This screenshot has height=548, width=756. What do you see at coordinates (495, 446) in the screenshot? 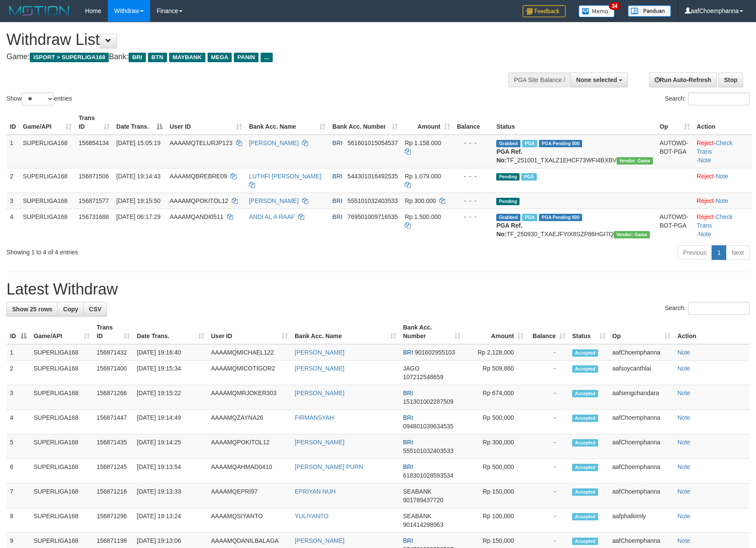
I see `td: Rp 300,000` at bounding box center [495, 446].